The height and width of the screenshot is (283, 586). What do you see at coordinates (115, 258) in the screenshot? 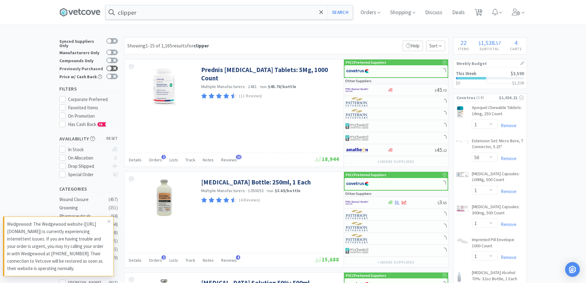
I see `div: ( 9 )` at bounding box center [115, 258].